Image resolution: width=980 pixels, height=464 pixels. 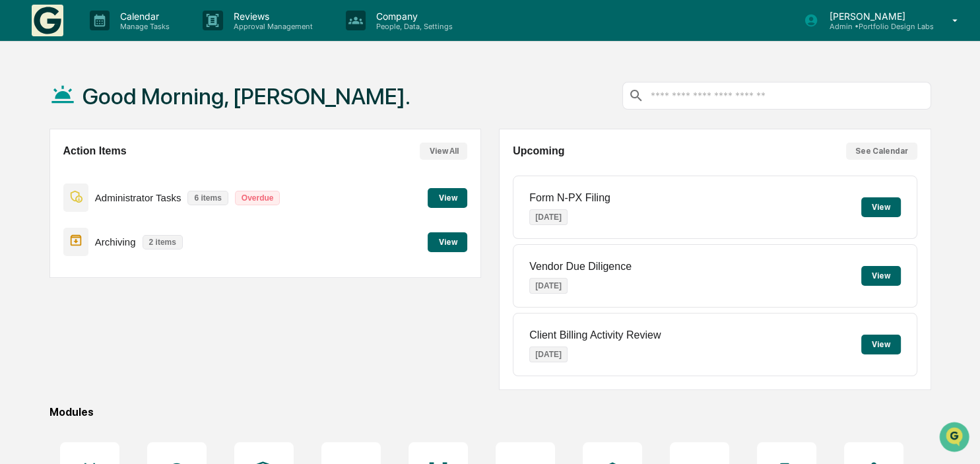 What do you see at coordinates (25, 113) in the screenshot?
I see `img: 1746055101610-c473b297-6a78-478c-a979-82029cc54cd1` at bounding box center [25, 113].